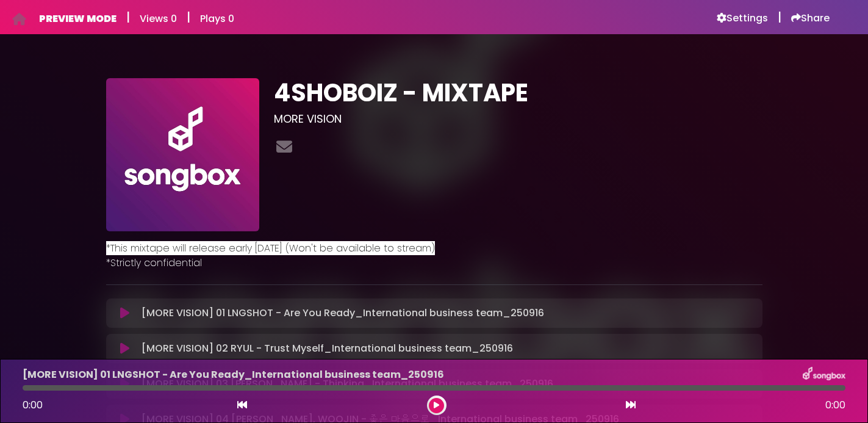  Describe the element at coordinates (742, 18) in the screenshot. I see `a: Settings` at that location.